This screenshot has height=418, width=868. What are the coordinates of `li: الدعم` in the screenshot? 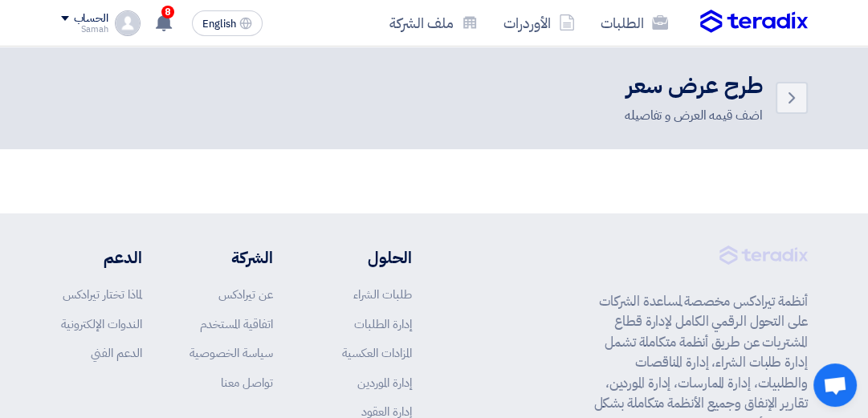 It's located at (101, 258).